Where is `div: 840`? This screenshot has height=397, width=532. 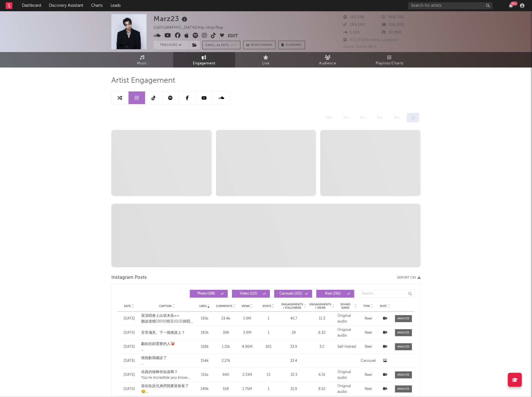 div: 840 is located at coordinates (226, 375).